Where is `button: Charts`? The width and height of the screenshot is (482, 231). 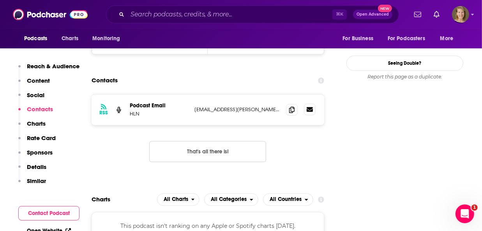 button: Charts is located at coordinates (32, 127).